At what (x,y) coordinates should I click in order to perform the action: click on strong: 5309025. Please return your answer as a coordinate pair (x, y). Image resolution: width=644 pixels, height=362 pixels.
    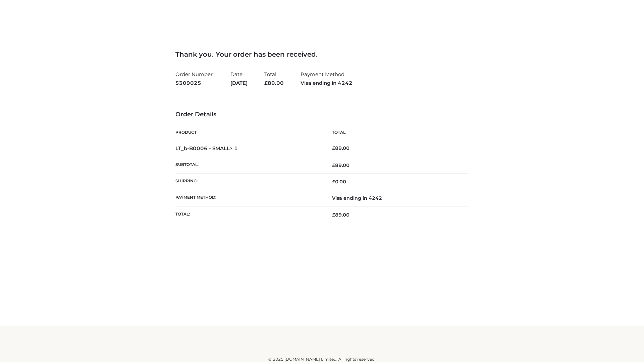
    Looking at the image, I should click on (194, 83).